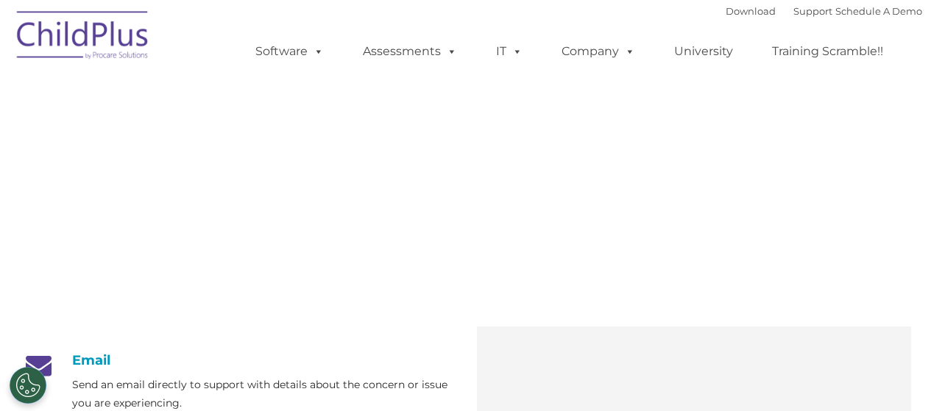 Image resolution: width=931 pixels, height=411 pixels. Describe the element at coordinates (28, 386) in the screenshot. I see `button: Cookies Settings` at that location.